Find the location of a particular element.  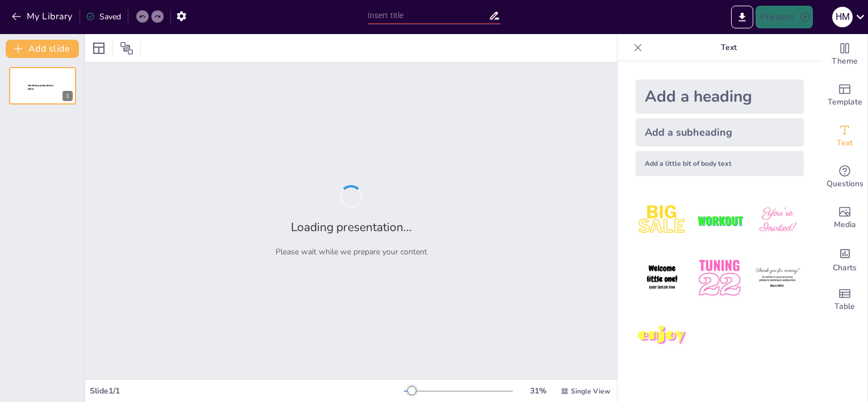

div: Add a little bit of body text is located at coordinates (720, 163).